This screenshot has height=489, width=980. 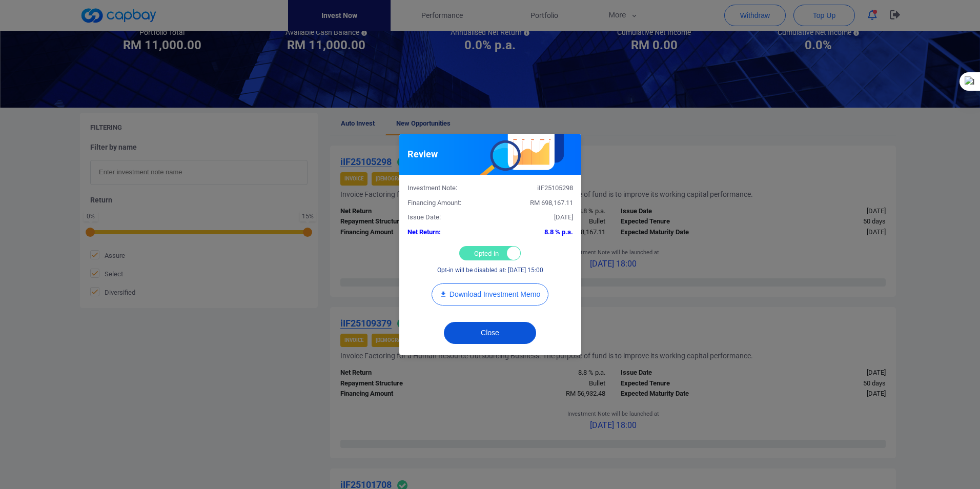 I want to click on div: Financing Amount:, so click(x=445, y=203).